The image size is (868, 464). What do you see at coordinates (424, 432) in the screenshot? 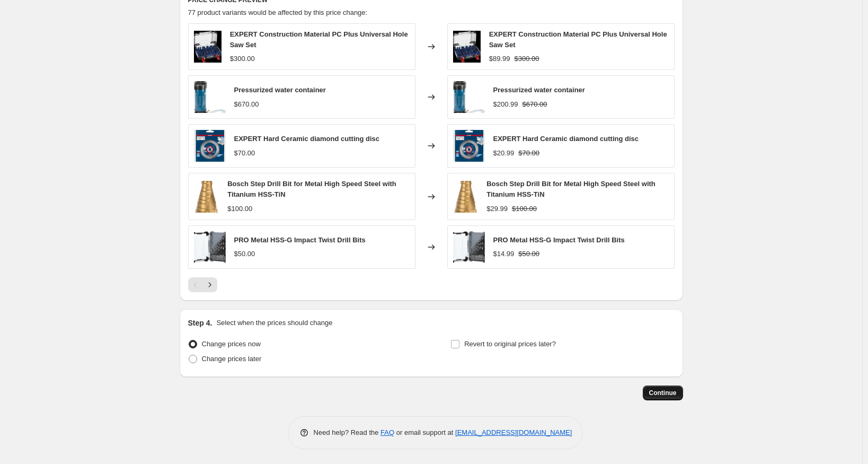
I see `span: or email support at` at bounding box center [424, 432].